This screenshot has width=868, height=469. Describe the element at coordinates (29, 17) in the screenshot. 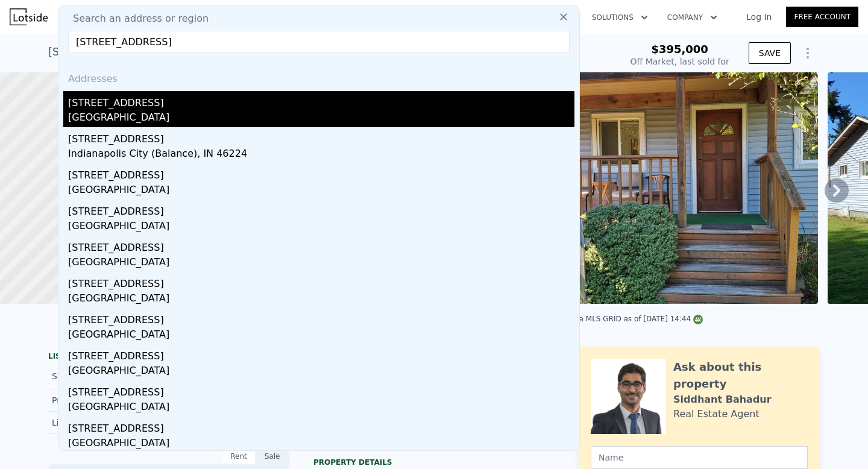

I see `img: Lotside` at that location.